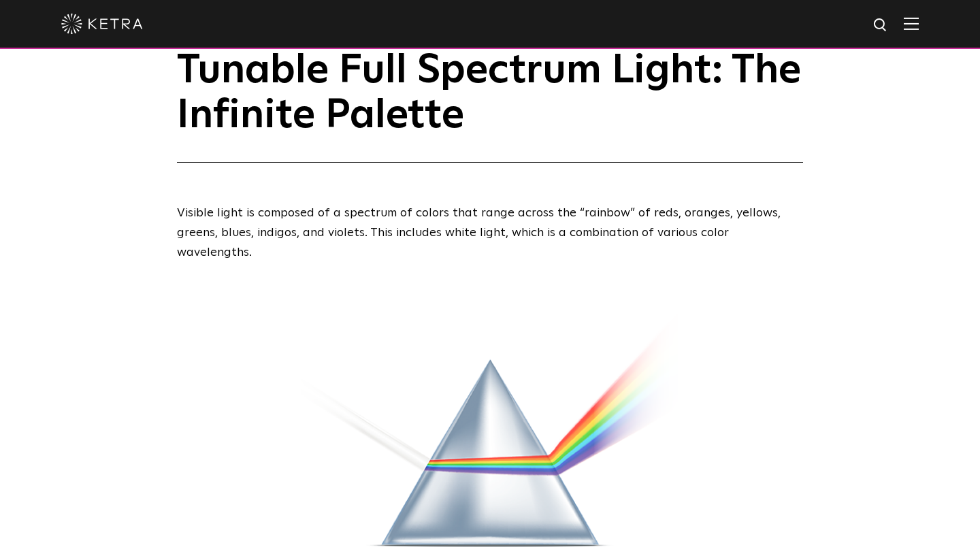 This screenshot has height=558, width=980. I want to click on img: Hamburger%20Nav.svg, so click(912, 23).